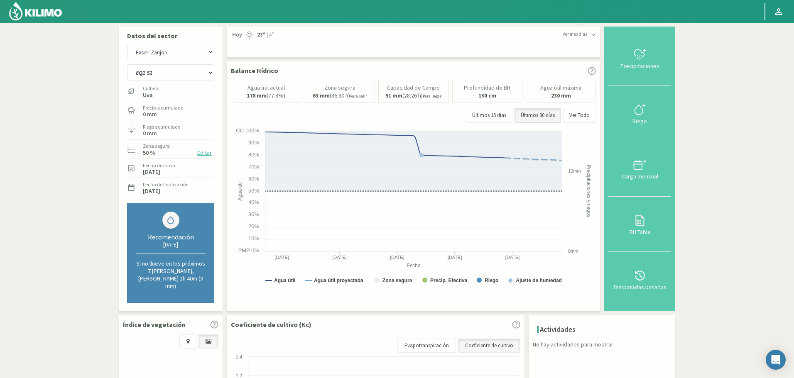 This screenshot has height=378, width=794. Describe the element at coordinates (449, 281) in the screenshot. I see `text: Precip. Efectiva` at that location.